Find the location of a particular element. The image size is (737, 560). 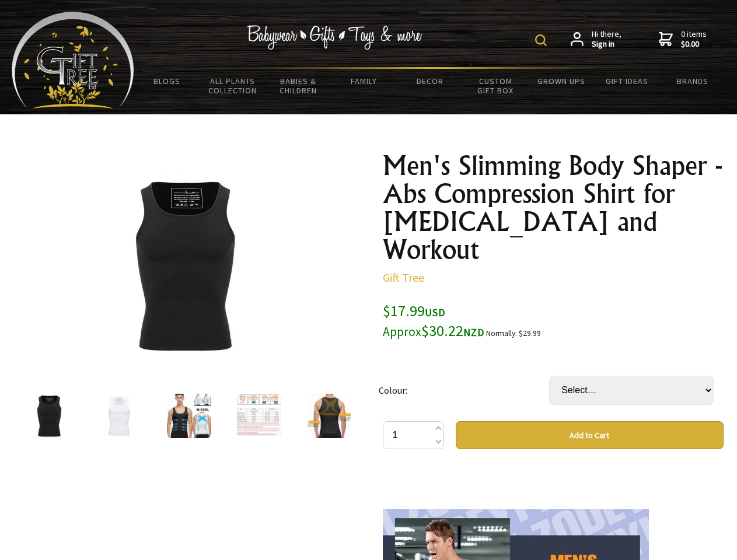

strong: $0.00 is located at coordinates (694, 45).